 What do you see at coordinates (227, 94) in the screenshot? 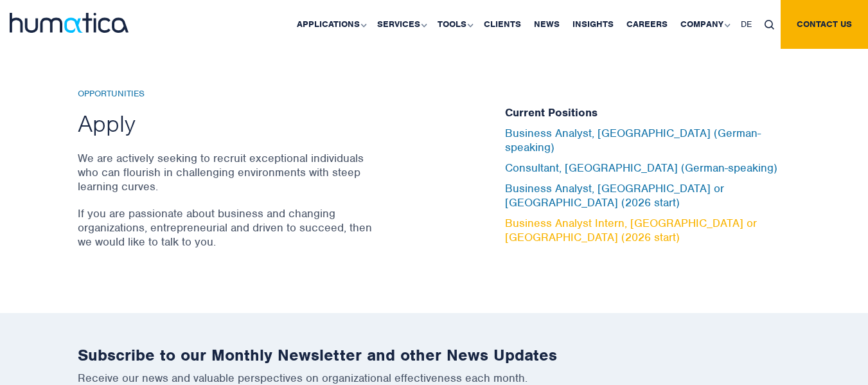
I see `h6: Opportunities` at bounding box center [227, 94].